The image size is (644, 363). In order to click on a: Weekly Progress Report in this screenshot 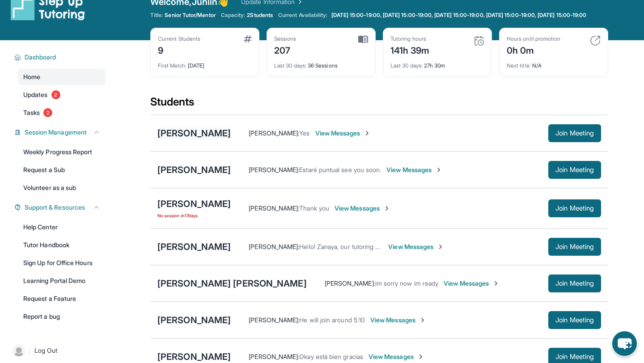, I will do `click(62, 152)`.